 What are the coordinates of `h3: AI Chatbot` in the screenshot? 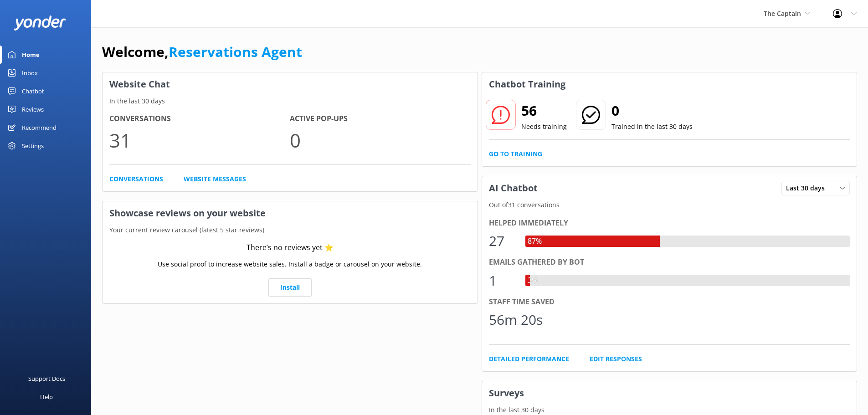 It's located at (513, 188).